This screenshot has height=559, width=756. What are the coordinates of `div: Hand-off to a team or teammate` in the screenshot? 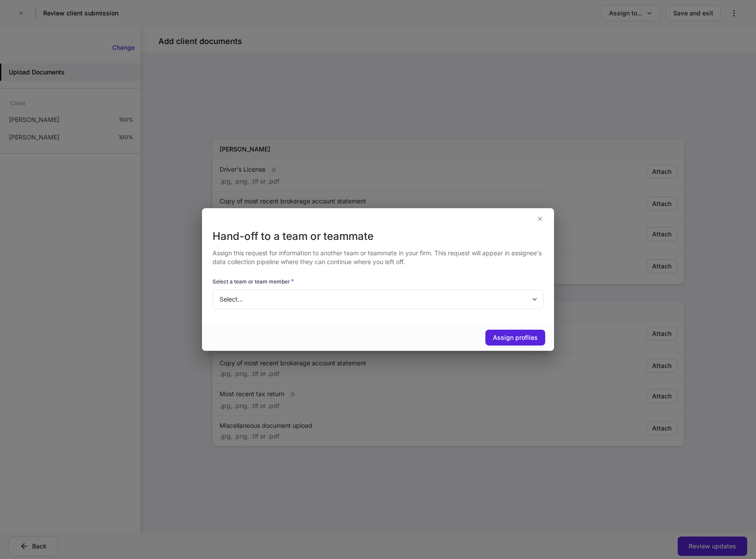 It's located at (378, 236).